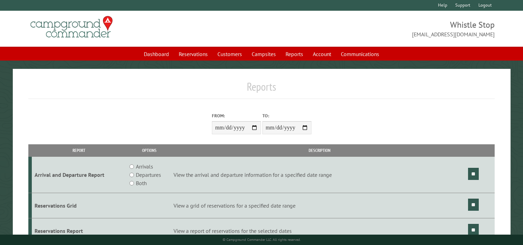  I want to click on th: Report, so click(79, 150).